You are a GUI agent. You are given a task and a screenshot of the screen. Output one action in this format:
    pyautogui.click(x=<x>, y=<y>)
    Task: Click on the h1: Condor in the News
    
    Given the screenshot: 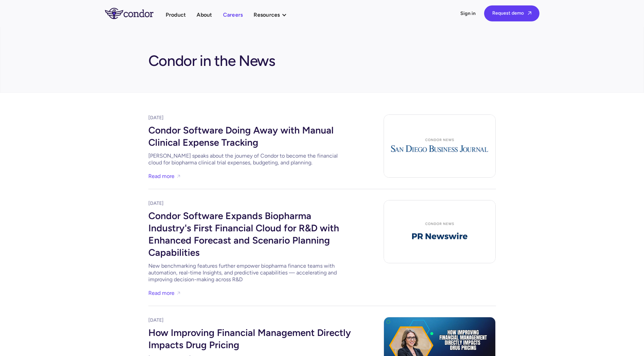 What is the action you would take?
    pyautogui.click(x=212, y=60)
    